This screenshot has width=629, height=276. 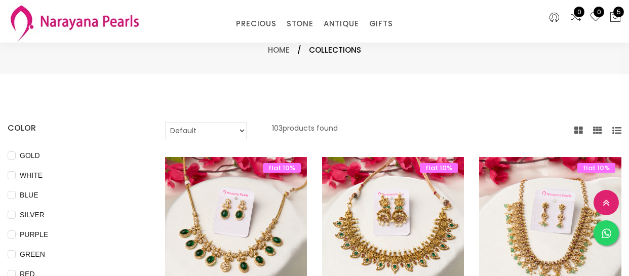 I want to click on a: GIFTS, so click(x=381, y=24).